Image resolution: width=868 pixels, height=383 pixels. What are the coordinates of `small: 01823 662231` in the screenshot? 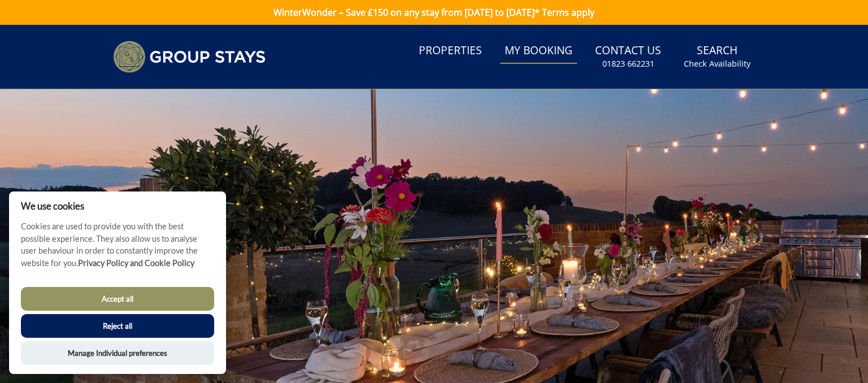 It's located at (628, 64).